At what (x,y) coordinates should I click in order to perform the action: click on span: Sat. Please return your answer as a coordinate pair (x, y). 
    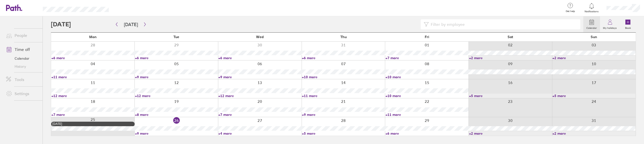
    Looking at the image, I should click on (510, 37).